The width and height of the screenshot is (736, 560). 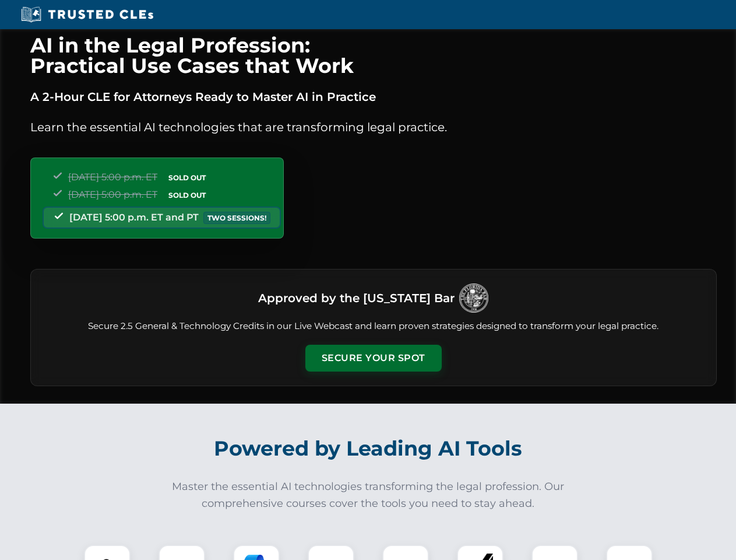 I want to click on p: Learn the essential AI technologies that are transforming legal practice., so click(x=374, y=127).